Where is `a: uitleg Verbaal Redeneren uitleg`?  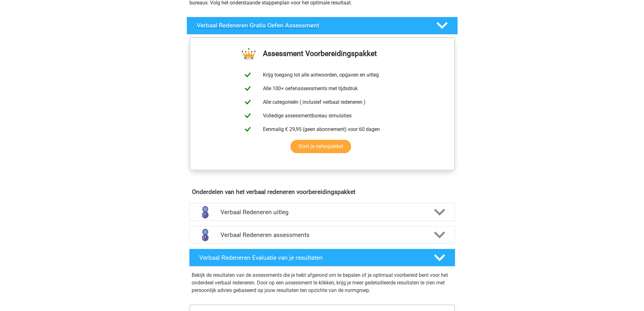
a: uitleg Verbaal Redeneren uitleg is located at coordinates (322, 212).